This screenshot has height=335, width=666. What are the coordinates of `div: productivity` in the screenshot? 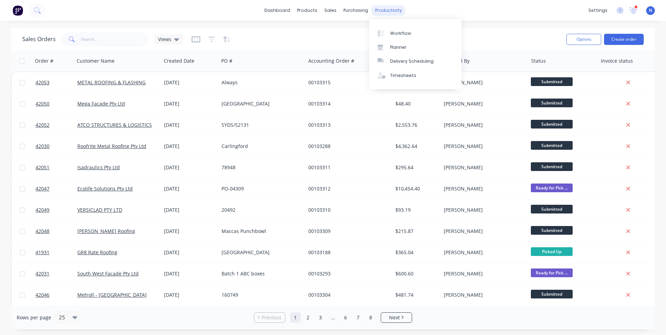 It's located at (388, 10).